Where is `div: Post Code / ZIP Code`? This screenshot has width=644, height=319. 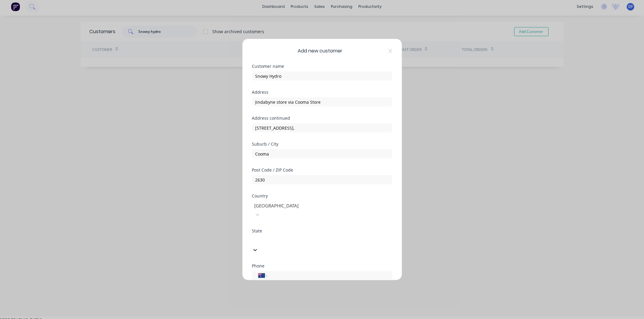
div: Post Code / ZIP Code is located at coordinates (322, 170).